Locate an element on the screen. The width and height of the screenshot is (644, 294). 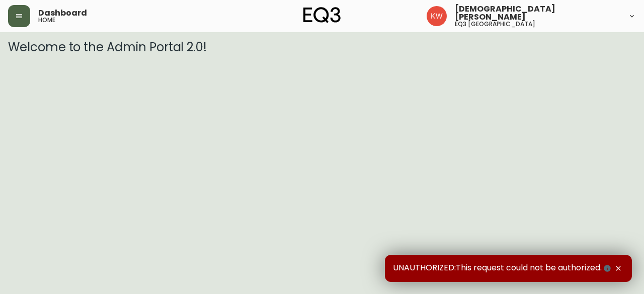
h3: Welcome to the Admin Portal 2.0! is located at coordinates (322, 47).